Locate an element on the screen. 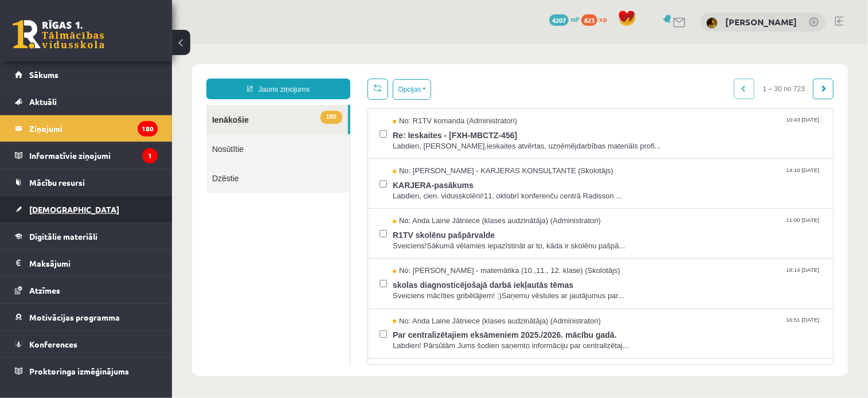 This screenshot has width=868, height=398. a: Jauns ziņojums is located at coordinates (106, 44).